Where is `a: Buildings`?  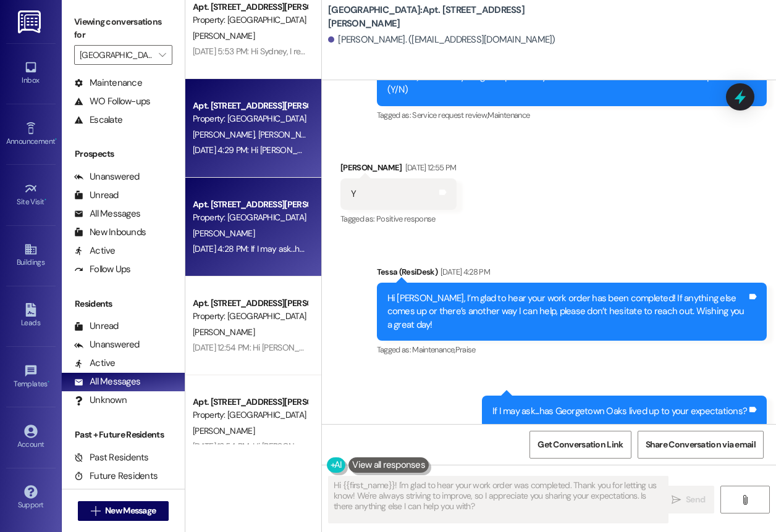 a: Buildings is located at coordinates (31, 255).